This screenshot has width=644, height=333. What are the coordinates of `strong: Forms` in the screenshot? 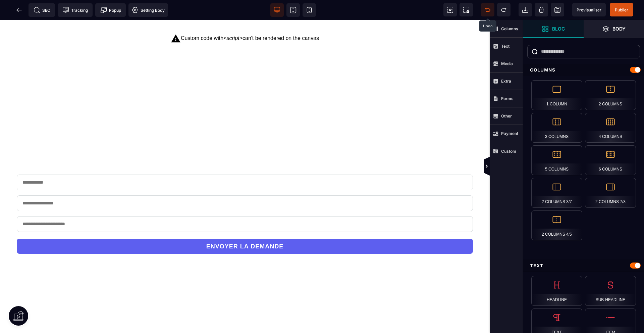 It's located at (507, 98).